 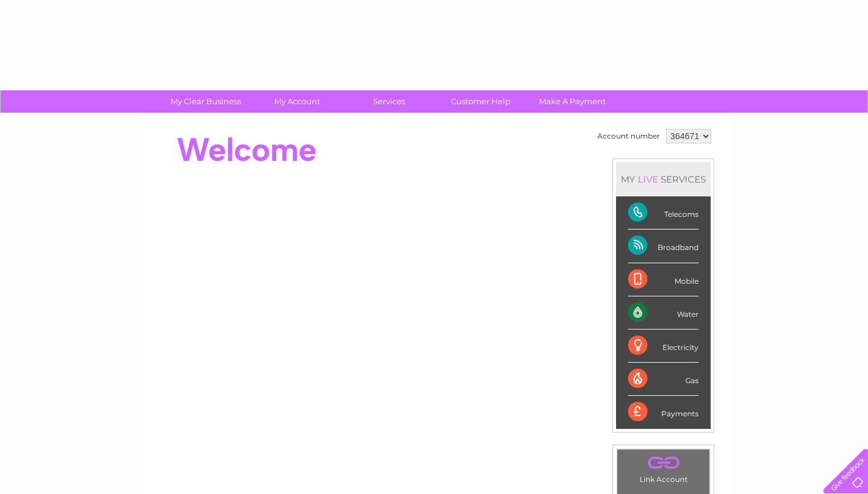 What do you see at coordinates (663, 313) in the screenshot?
I see `div: Water` at bounding box center [663, 313].